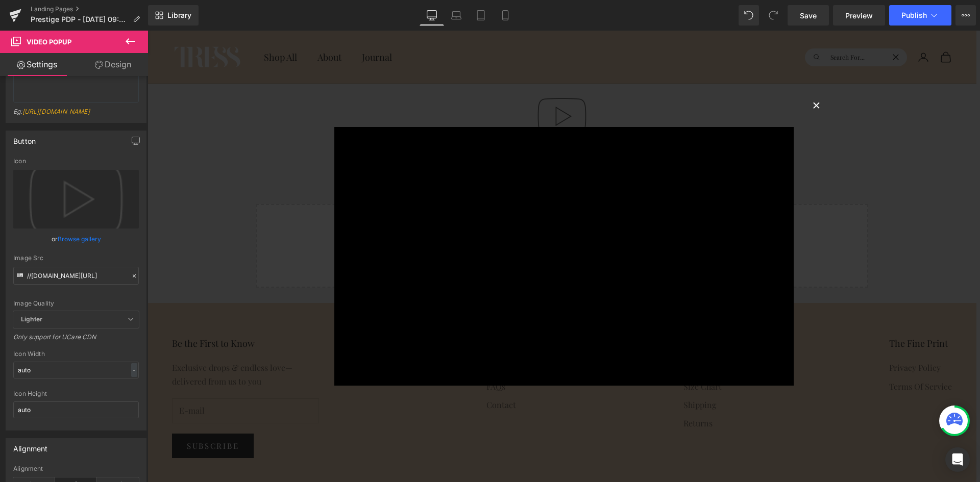 The width and height of the screenshot is (980, 482). Describe the element at coordinates (76, 258) in the screenshot. I see `div: Image Src` at that location.